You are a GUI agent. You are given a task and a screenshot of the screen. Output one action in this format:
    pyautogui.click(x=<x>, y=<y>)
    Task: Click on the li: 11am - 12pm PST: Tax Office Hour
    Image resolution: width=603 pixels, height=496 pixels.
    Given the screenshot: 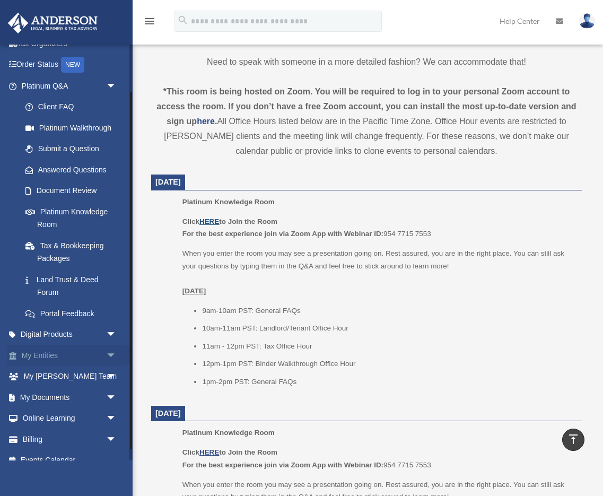 What is the action you would take?
    pyautogui.click(x=388, y=346)
    